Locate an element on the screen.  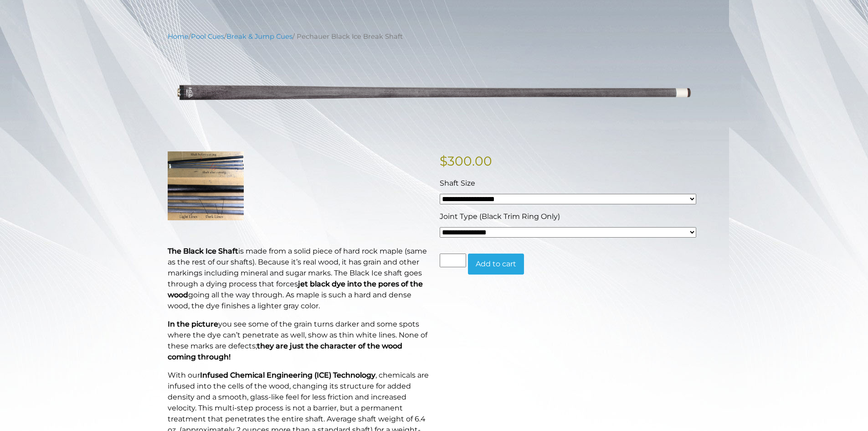
input: Product quantity is located at coordinates (453, 260).